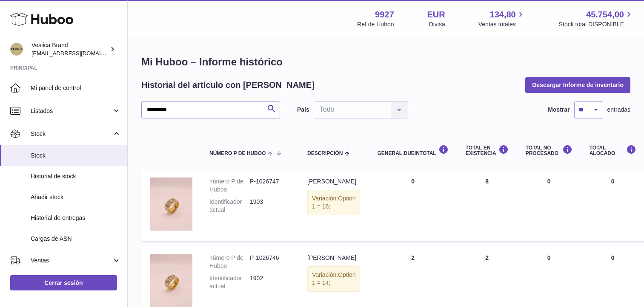  Describe the element at coordinates (487, 150) in the screenshot. I see `div: Total en EXISTENCIA` at that location.